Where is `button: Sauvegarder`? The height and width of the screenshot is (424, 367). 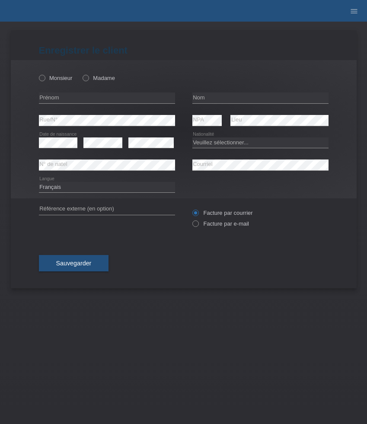
button: Sauvegarder is located at coordinates (74, 263).